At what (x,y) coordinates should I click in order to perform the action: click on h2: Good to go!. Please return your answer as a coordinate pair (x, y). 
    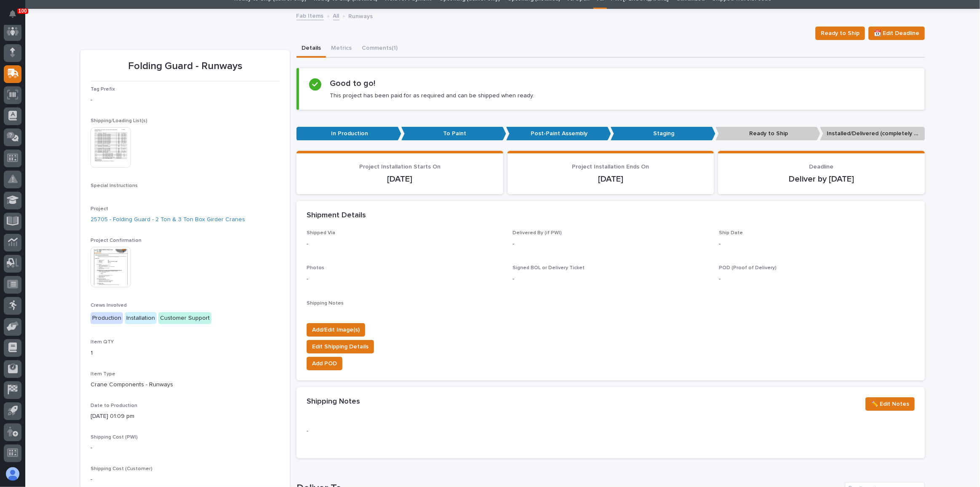
    Looking at the image, I should click on (352, 84).